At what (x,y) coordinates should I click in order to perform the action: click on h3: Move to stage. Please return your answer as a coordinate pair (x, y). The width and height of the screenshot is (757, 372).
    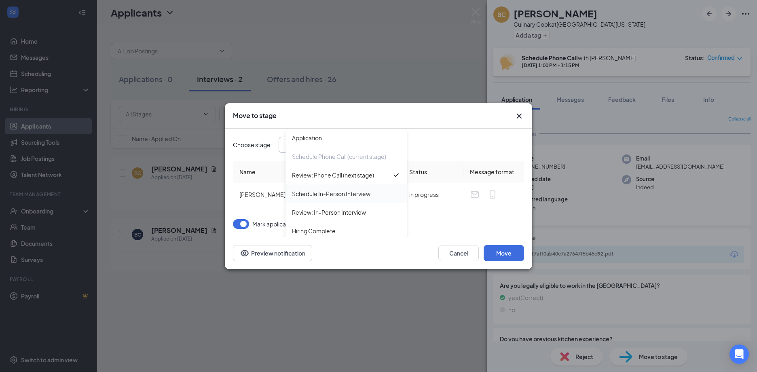
    Looking at the image, I should click on (255, 116).